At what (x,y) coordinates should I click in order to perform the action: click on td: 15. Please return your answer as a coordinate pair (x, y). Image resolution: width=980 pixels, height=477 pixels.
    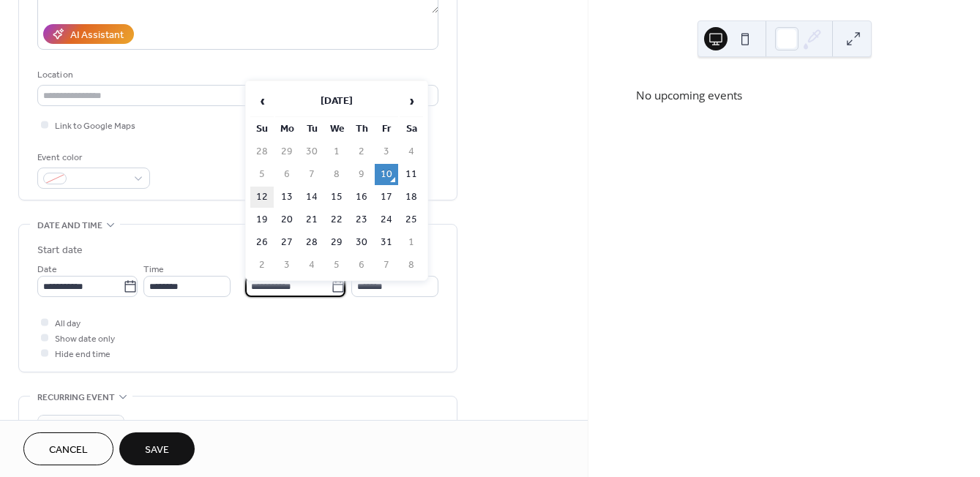
    Looking at the image, I should click on (337, 197).